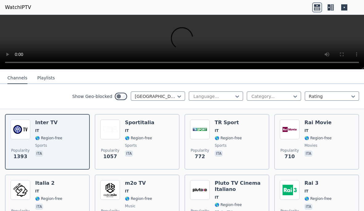  What do you see at coordinates (110, 190) in the screenshot?
I see `img: m2o TV` at bounding box center [110, 190].